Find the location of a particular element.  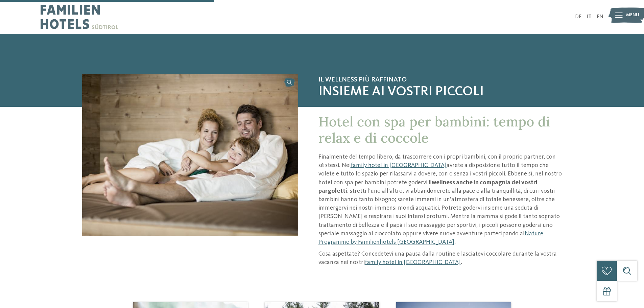

img: Hotel con spa per bambini: è tempo di coccole! is located at coordinates (190, 155).